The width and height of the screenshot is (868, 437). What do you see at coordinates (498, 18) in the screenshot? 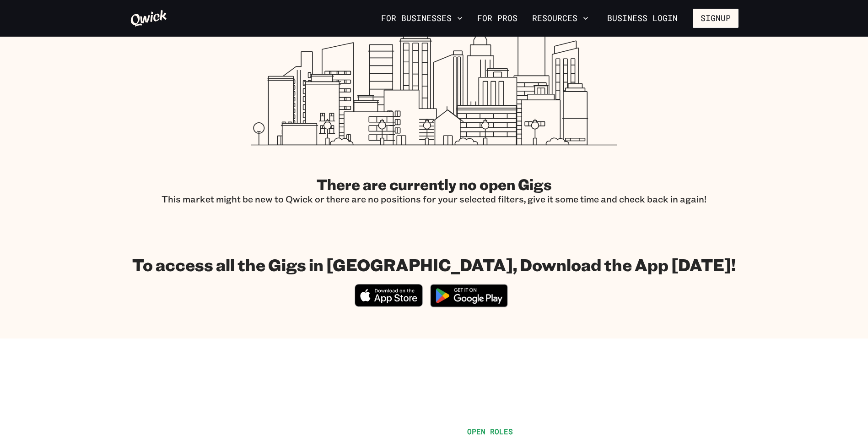
I see `a: For Pros` at bounding box center [498, 18].